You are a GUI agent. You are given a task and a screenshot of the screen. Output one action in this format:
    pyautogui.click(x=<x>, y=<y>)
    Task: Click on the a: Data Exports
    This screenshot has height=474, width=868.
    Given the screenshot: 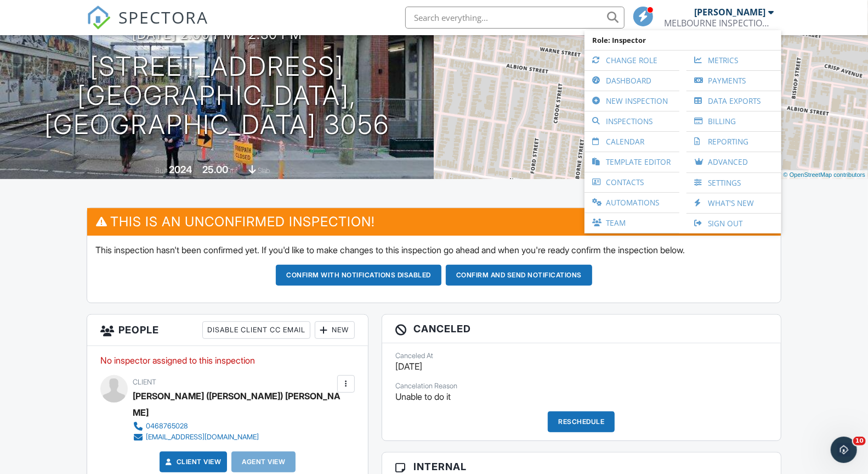 What is the action you would take?
    pyautogui.click(x=734, y=101)
    